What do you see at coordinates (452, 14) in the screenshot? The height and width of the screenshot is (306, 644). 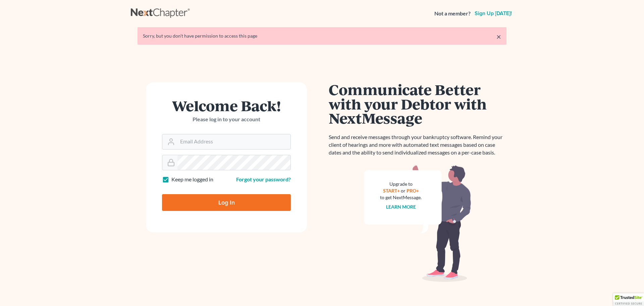 I see `strong: Not a member?` at bounding box center [452, 14].